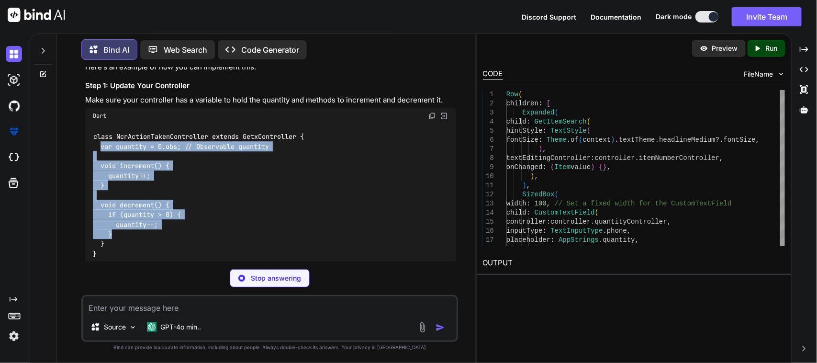  I want to click on span: CustomTextField, so click(565, 213).